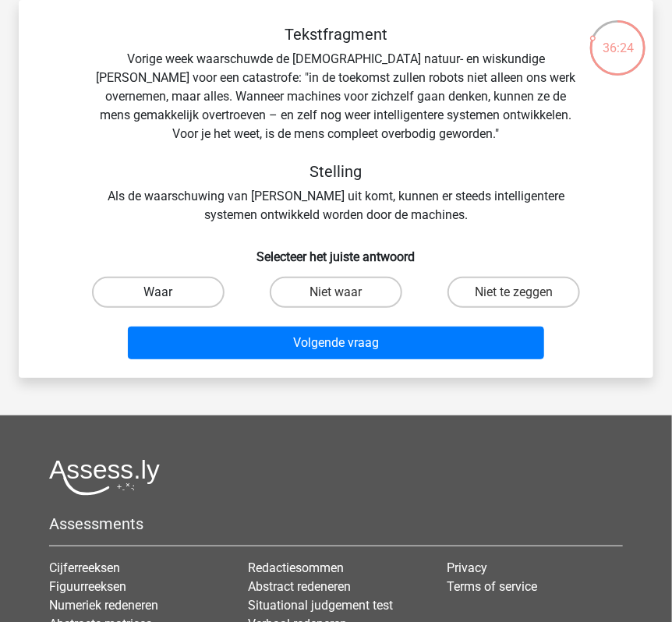  I want to click on label: Waar, so click(158, 293).